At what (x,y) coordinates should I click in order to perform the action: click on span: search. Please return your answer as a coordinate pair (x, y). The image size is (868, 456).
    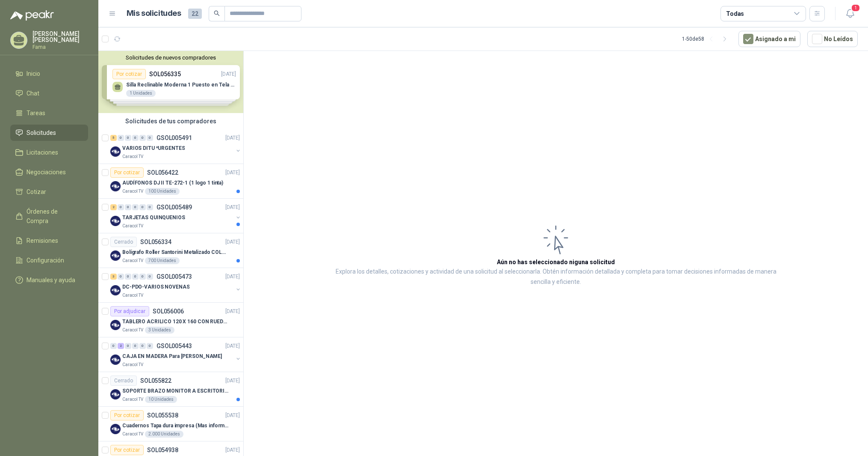
    Looking at the image, I should click on (217, 13).